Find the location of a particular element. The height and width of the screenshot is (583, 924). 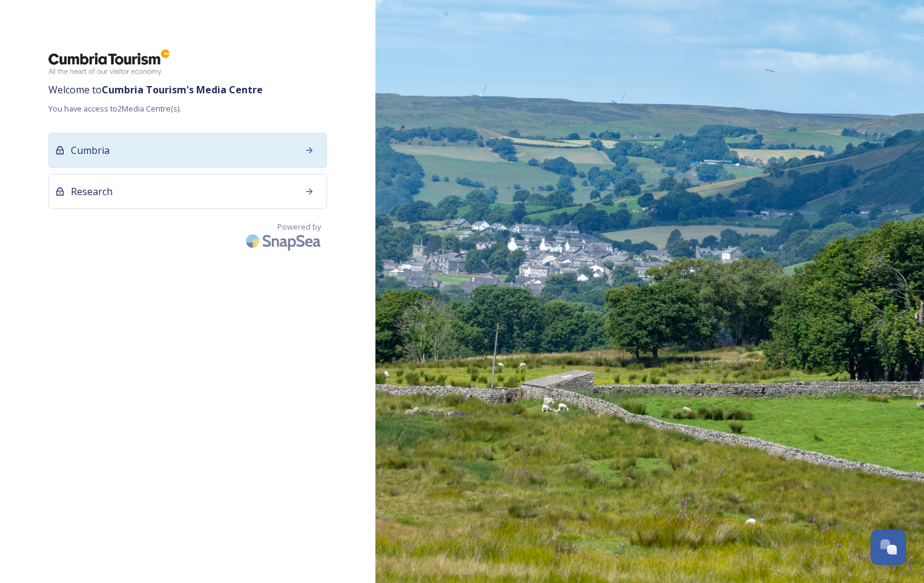

span: Research is located at coordinates (92, 191).